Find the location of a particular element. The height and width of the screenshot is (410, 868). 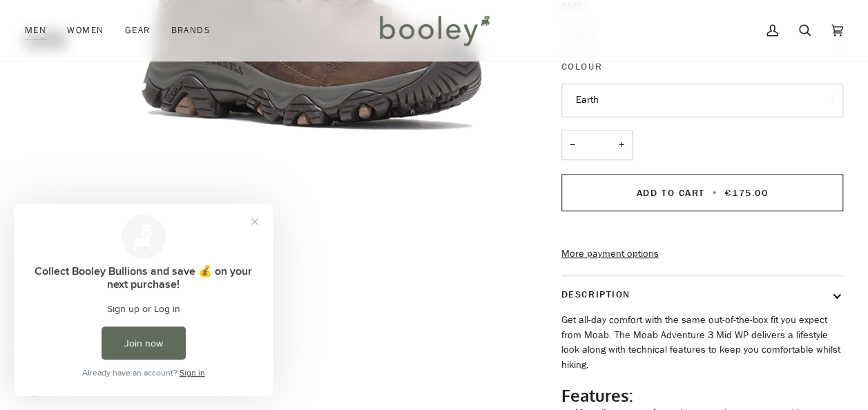

button: Earth is located at coordinates (702, 101).